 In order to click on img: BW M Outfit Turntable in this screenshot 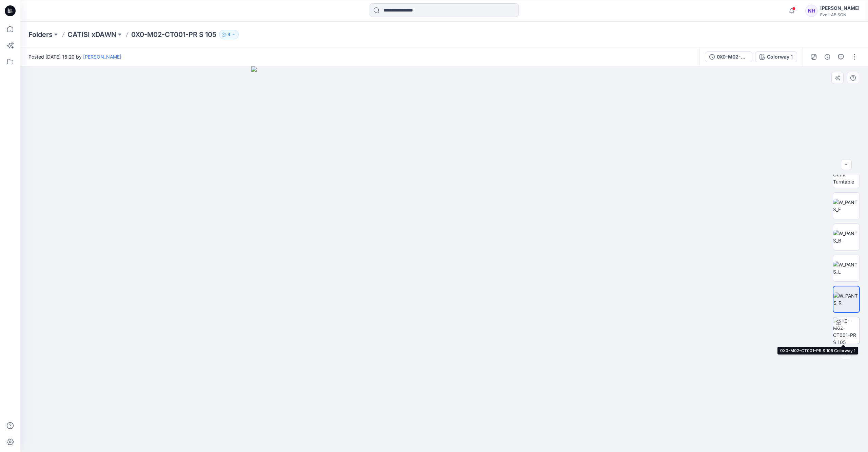, I will do `click(846, 174)`.